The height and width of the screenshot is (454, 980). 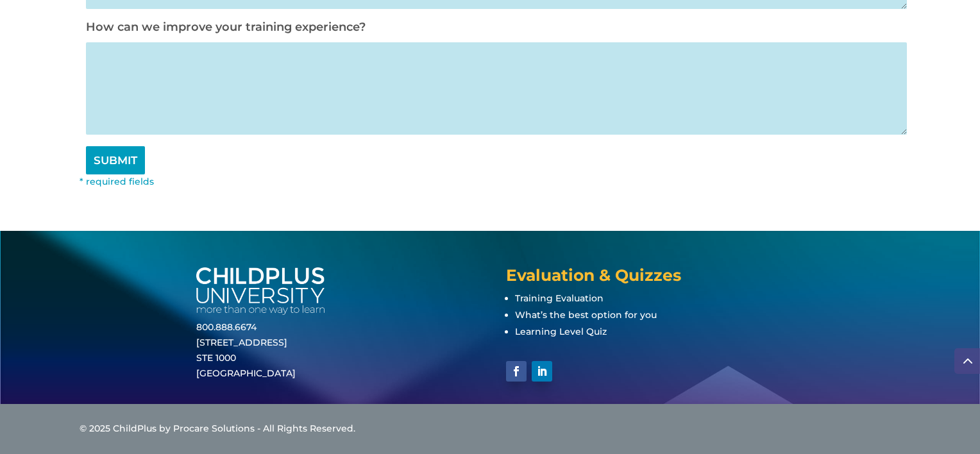 What do you see at coordinates (586, 315) in the screenshot?
I see `span: What’s the best option for you` at bounding box center [586, 315].